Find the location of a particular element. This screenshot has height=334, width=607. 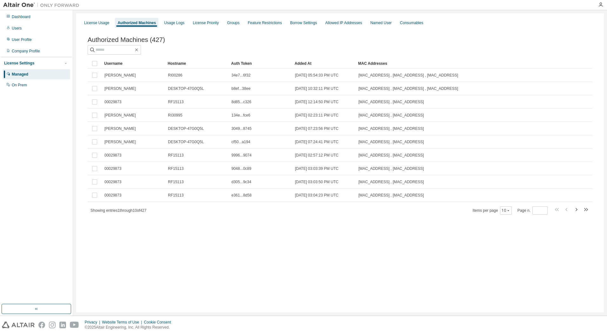

div: Groups is located at coordinates (233, 23).